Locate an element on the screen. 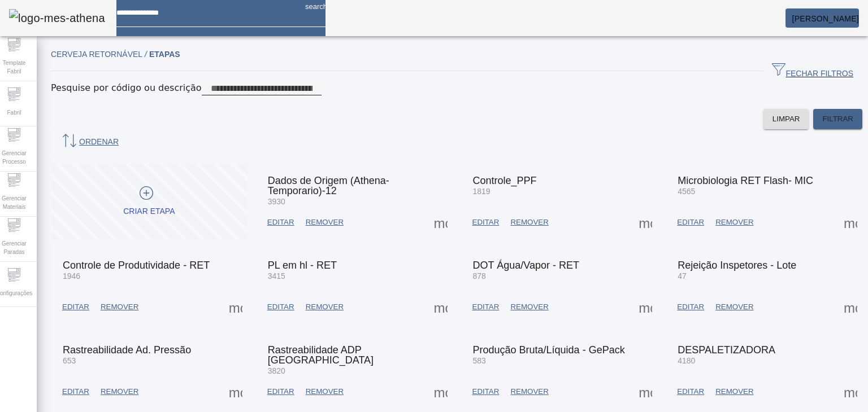 The height and width of the screenshot is (412, 868). span: Fabril is located at coordinates (13, 112).